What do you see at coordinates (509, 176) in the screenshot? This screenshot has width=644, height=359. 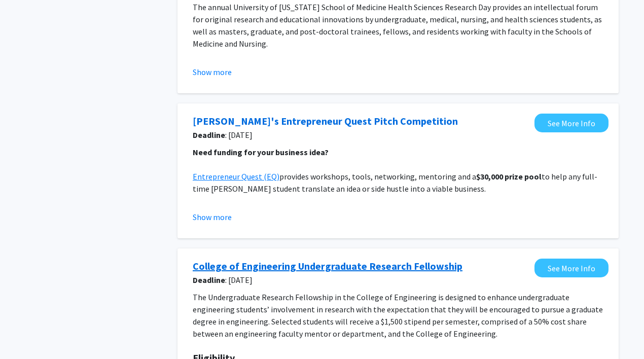 I see `strong: $30,000 prize pool` at bounding box center [509, 176].